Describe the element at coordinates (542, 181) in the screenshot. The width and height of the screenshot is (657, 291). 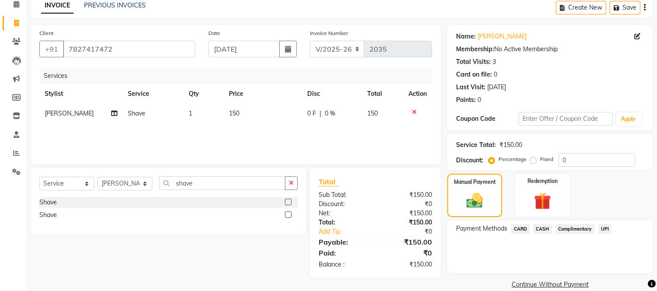
I see `label: Redemption` at that location.